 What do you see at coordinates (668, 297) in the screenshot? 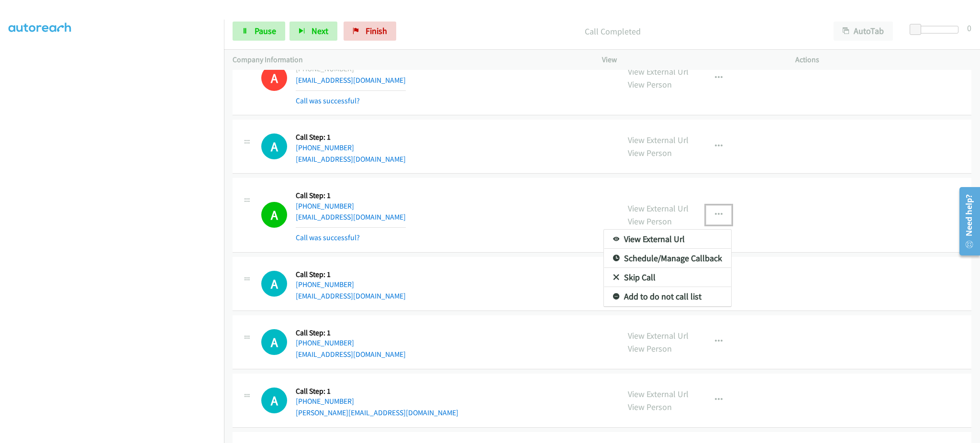
I see `a: Add to do not call list` at bounding box center [668, 297].